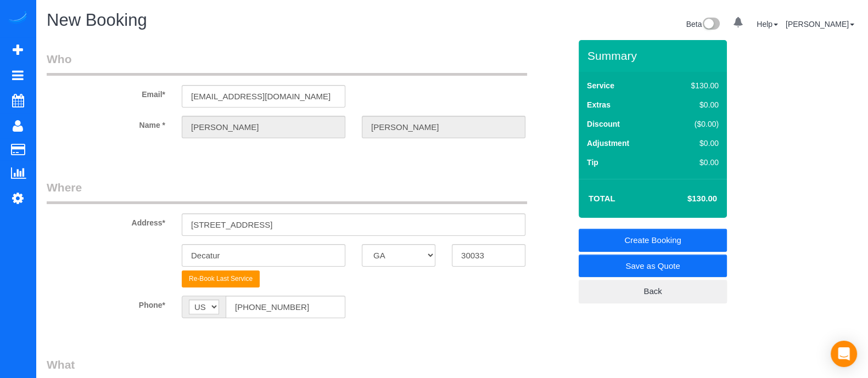  What do you see at coordinates (489, 255) in the screenshot?
I see `input: Zip Code*` at bounding box center [489, 255].